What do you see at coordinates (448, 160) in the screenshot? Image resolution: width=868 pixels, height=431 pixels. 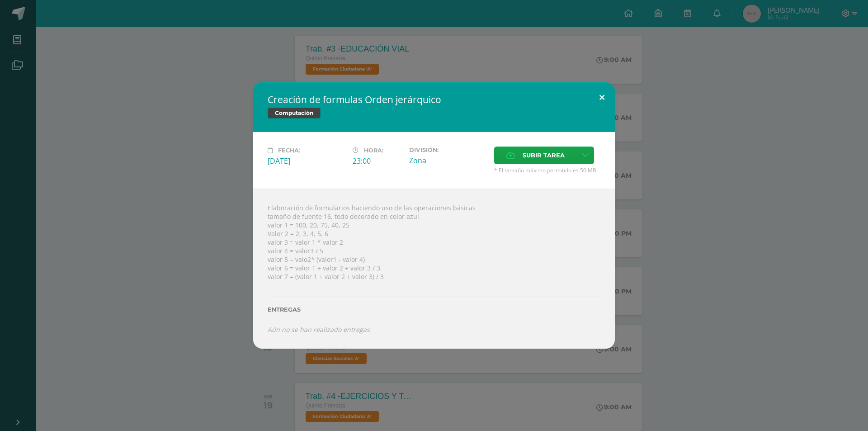 I see `div: Zona` at bounding box center [448, 160].